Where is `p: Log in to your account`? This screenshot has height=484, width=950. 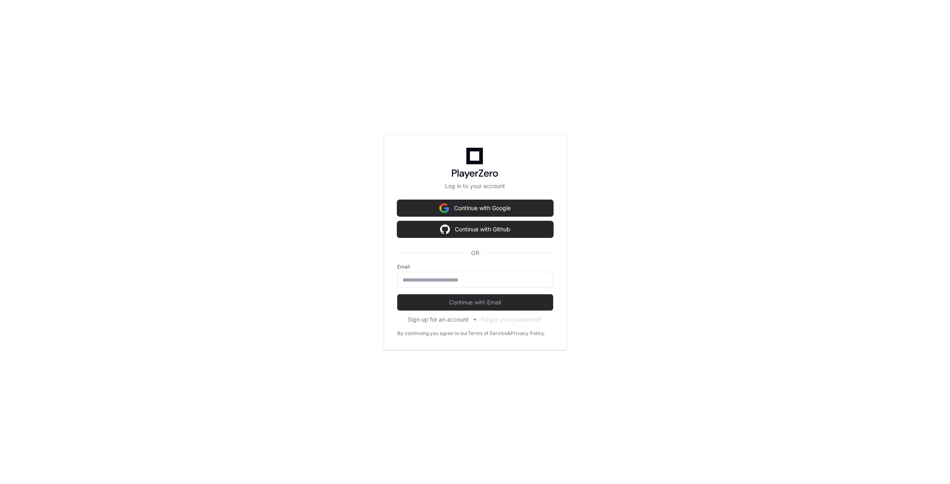
p: Log in to your account is located at coordinates (475, 186).